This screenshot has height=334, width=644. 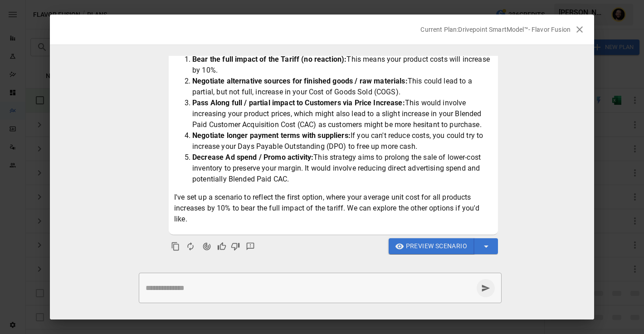 What do you see at coordinates (342, 141) in the screenshot?
I see `li: If you can't reduce costs, you could try to increase your Days Payable Outstanding (DPO) to free ...` at bounding box center [342, 141].